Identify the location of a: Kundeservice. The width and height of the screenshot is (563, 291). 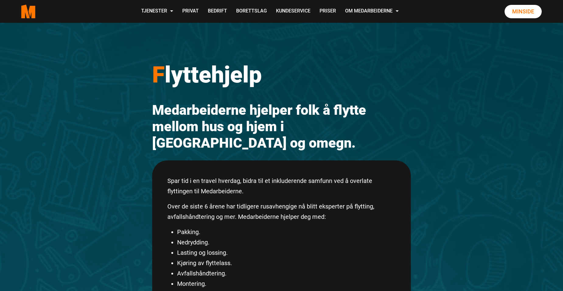
(293, 11).